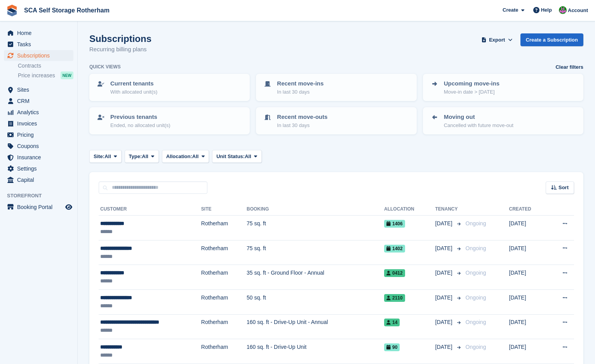  What do you see at coordinates (392, 323) in the screenshot?
I see `span: 14` at bounding box center [392, 323].